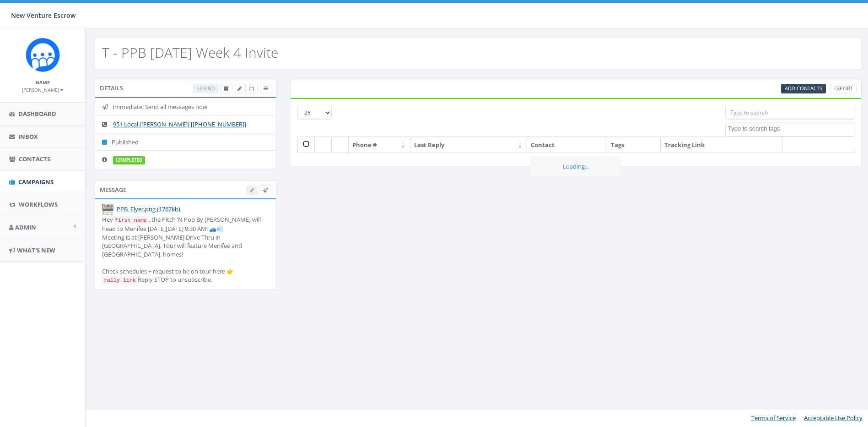  Describe the element at coordinates (773, 418) in the screenshot. I see `a: Terms of Service` at that location.